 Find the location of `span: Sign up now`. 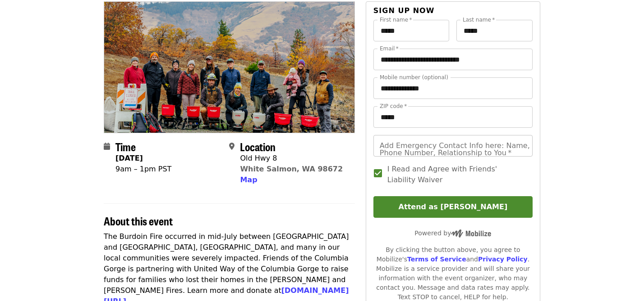

span: Sign up now is located at coordinates (404, 10).